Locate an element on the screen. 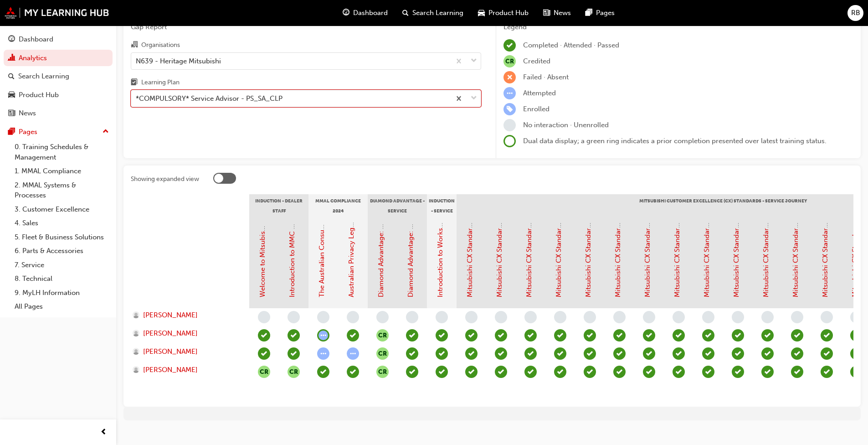 Image resolution: width=868 pixels, height=445 pixels. span: Dual data display; a green ring indicates a prior completion presented over latest training status. is located at coordinates (675, 141).